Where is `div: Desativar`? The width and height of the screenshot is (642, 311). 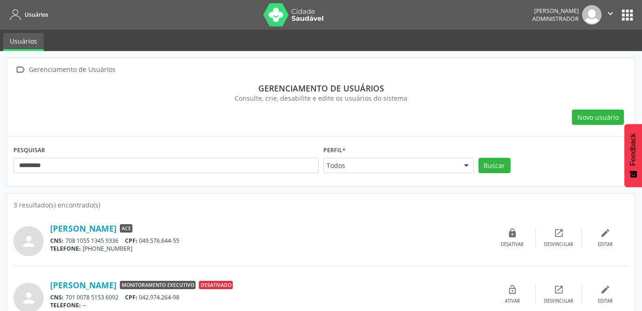 div: Desativar is located at coordinates (512, 245).